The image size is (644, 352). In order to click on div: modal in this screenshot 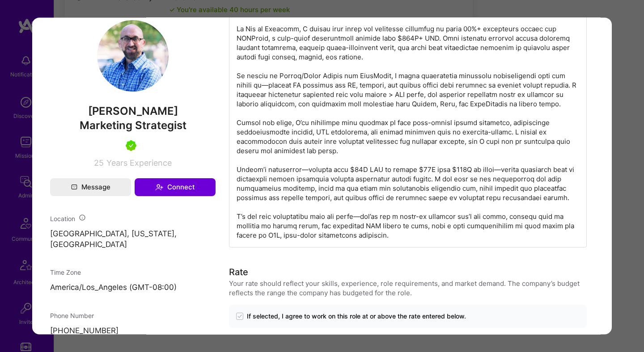, I will do `click(322, 176)`.